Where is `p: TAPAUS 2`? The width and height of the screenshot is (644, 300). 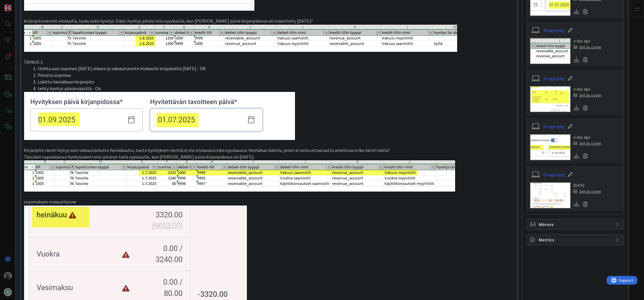
p: TAPAUS 2 is located at coordinates (269, 62).